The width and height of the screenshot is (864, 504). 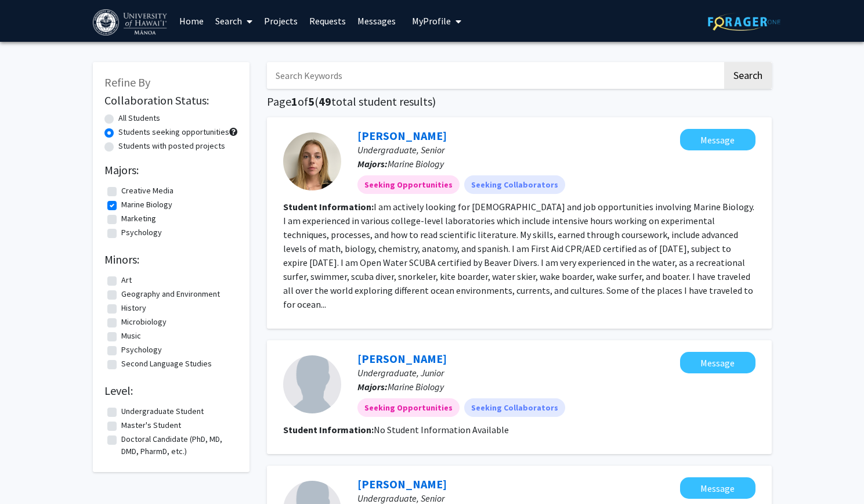 What do you see at coordinates (127, 82) in the screenshot?
I see `span: Refine By` at bounding box center [127, 82].